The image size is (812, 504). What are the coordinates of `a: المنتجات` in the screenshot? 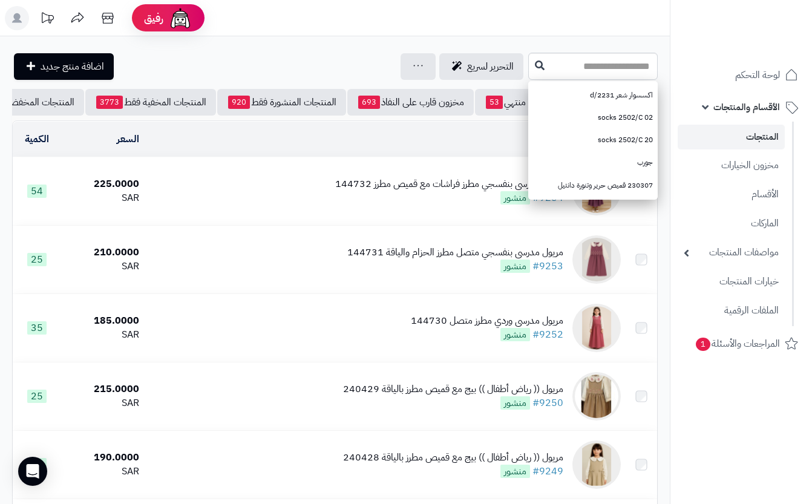 It's located at (731, 137).